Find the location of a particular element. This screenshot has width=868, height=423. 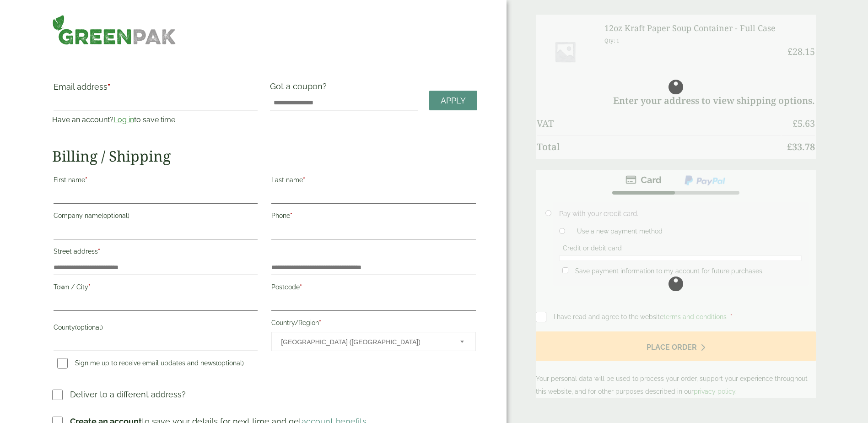

span: United Kingdom (UK) is located at coordinates (364, 342).